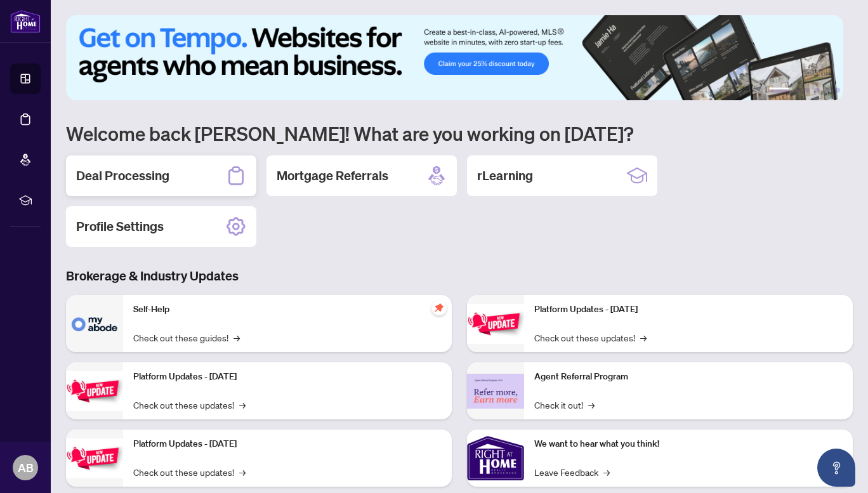 The width and height of the screenshot is (868, 493). What do you see at coordinates (94, 391) in the screenshot?
I see `img: Platform Updates - September 16, 2025` at bounding box center [94, 391].